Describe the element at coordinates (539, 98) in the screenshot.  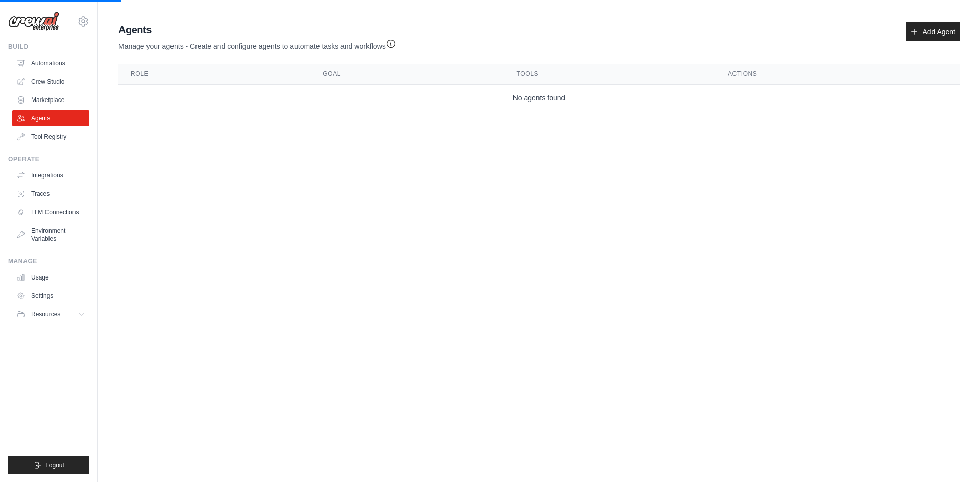
I see `td: No agents found` at that location.